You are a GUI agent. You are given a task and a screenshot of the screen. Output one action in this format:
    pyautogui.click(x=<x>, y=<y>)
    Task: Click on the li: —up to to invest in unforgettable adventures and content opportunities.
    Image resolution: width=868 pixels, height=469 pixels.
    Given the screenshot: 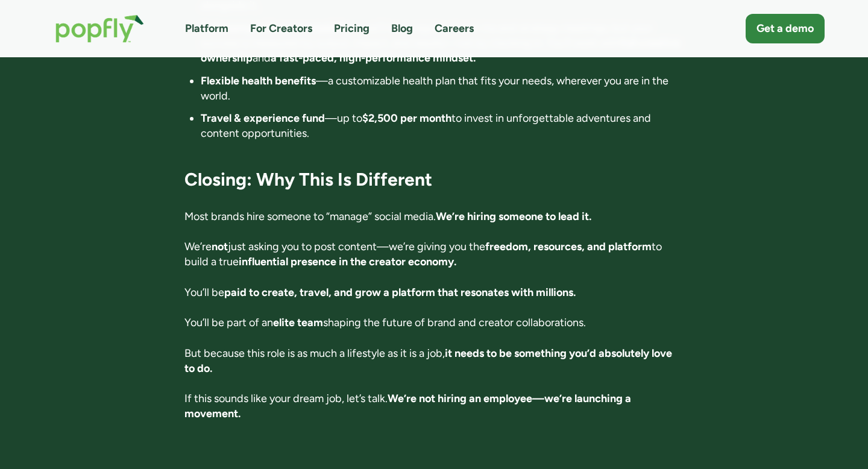 What is the action you would take?
    pyautogui.click(x=442, y=126)
    